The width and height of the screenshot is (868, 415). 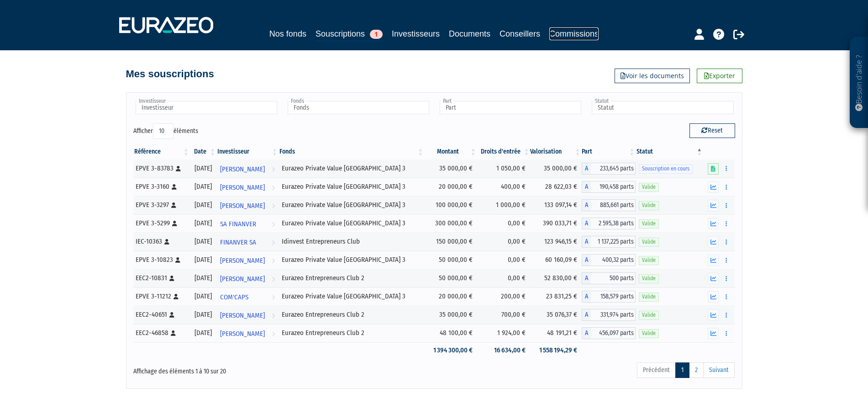 I want to click on a: 2, so click(x=697, y=370).